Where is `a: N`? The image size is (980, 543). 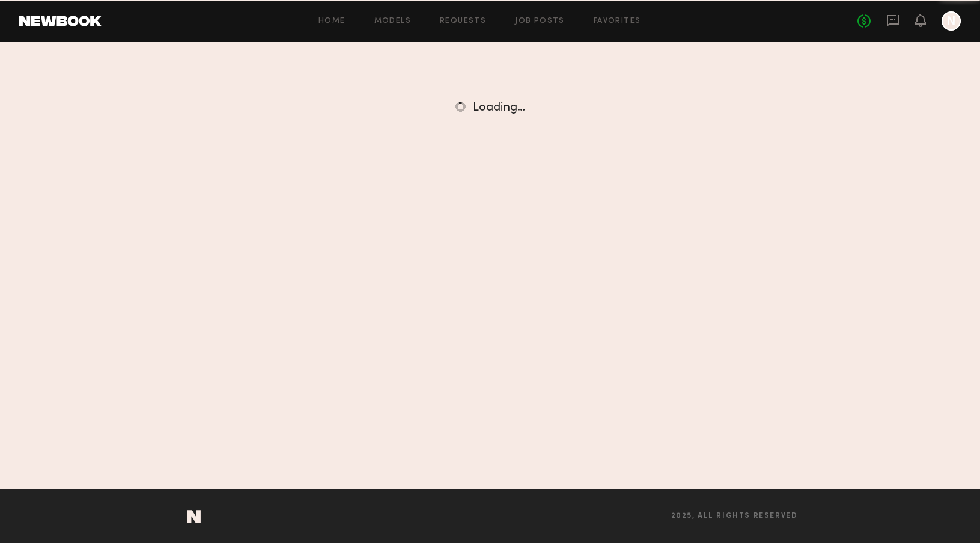
a: N is located at coordinates (951, 21).